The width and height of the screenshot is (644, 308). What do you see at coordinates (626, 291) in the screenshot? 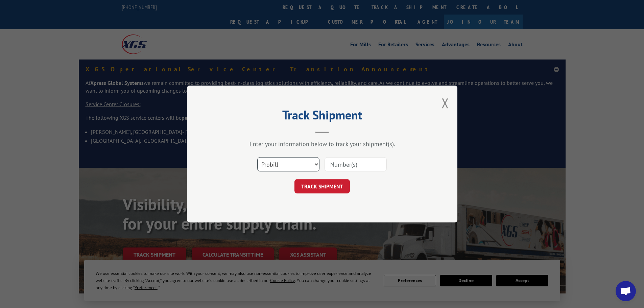
I see `a: Open chat` at bounding box center [626, 291].